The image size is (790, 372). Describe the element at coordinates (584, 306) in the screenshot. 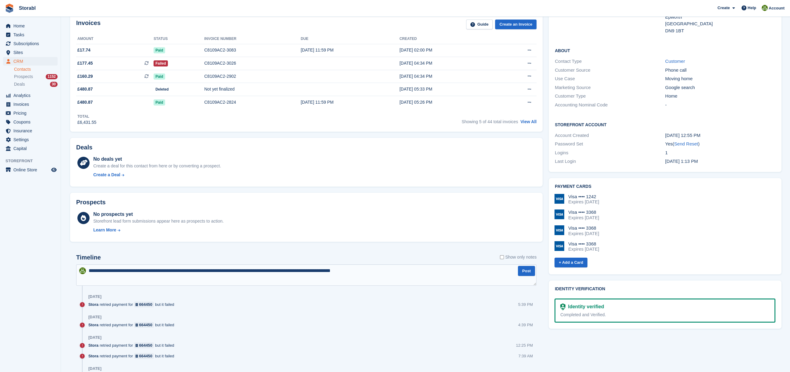

I see `div: Identity verified` at that location.